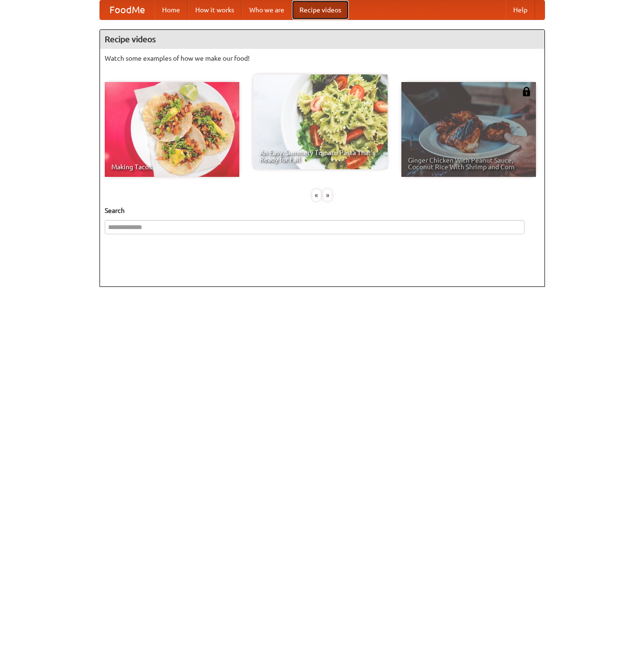  I want to click on span: An Easy, Summery Tomato Pasta That's Ready for Fall, so click(321, 156).